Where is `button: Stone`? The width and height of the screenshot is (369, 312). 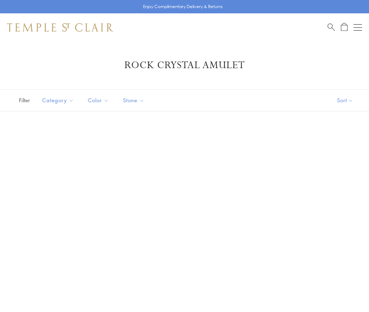
button: Stone is located at coordinates (134, 100).